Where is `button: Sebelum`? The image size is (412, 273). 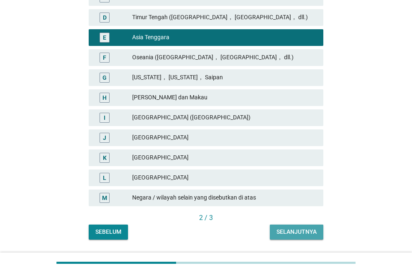 button: Sebelum is located at coordinates (108, 232).